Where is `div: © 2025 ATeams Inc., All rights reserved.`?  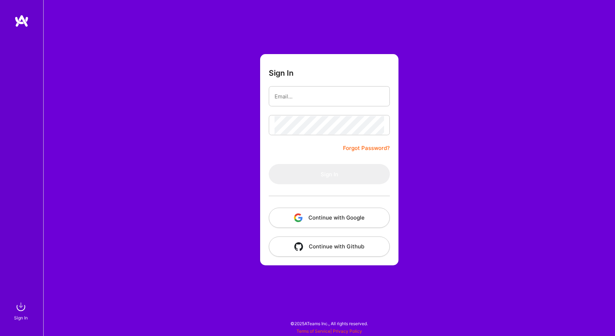
div: © 2025 ATeams Inc., All rights reserved. is located at coordinates (329, 323).